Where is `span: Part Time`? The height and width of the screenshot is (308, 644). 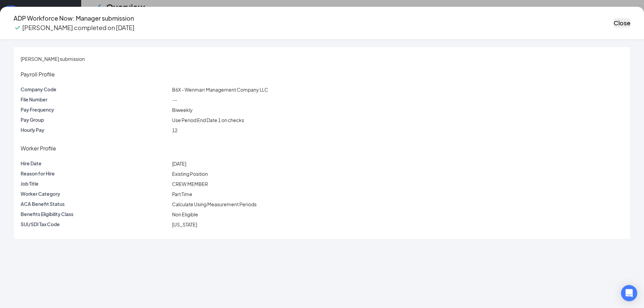
span: Part Time is located at coordinates (182, 194).